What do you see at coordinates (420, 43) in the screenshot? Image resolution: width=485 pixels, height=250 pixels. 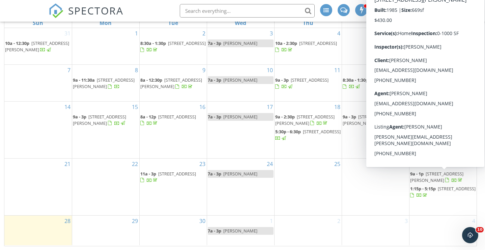 I see `span: 9:30a - 2p` at bounding box center [420, 43].